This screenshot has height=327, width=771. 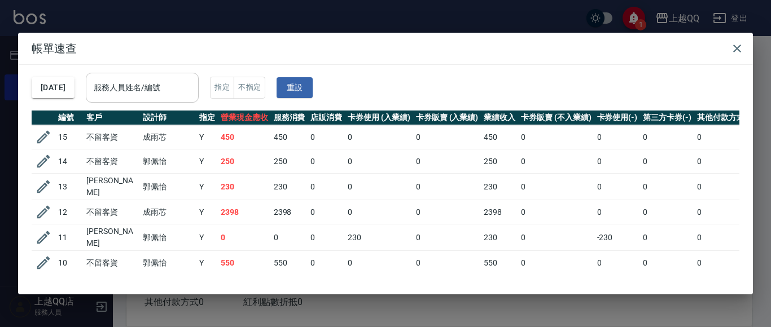 What do you see at coordinates (69, 238) in the screenshot?
I see `td: 11` at bounding box center [69, 238].